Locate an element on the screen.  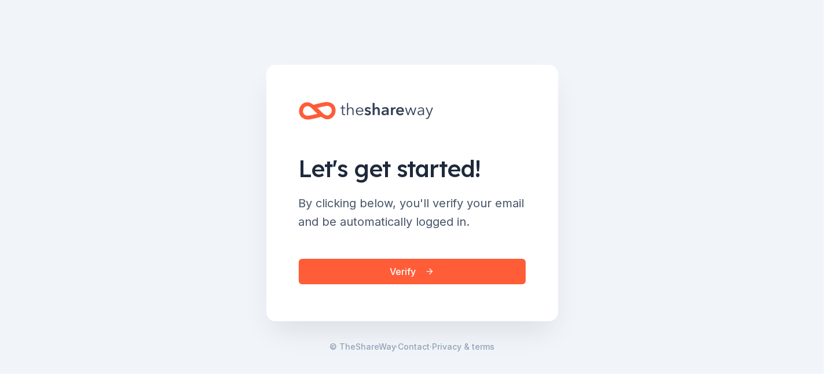
a: Privacy & terms is located at coordinates (463, 347).